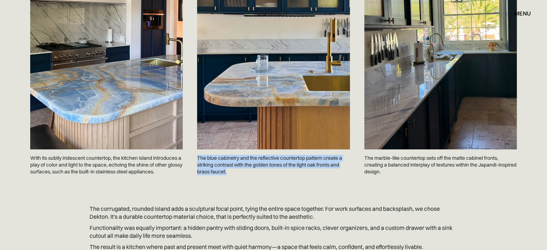 The height and width of the screenshot is (250, 547). I want to click on a: home, so click(273, 13).